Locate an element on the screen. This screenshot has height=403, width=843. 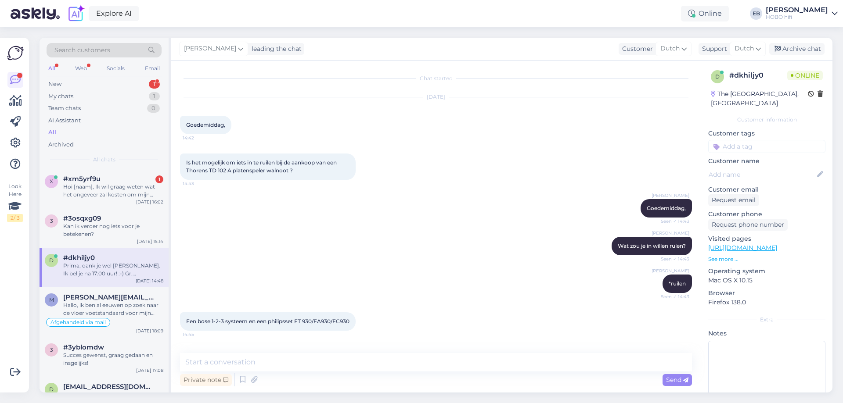
div: Kan ik verder nog iets voor je betekenen? is located at coordinates (113, 231).